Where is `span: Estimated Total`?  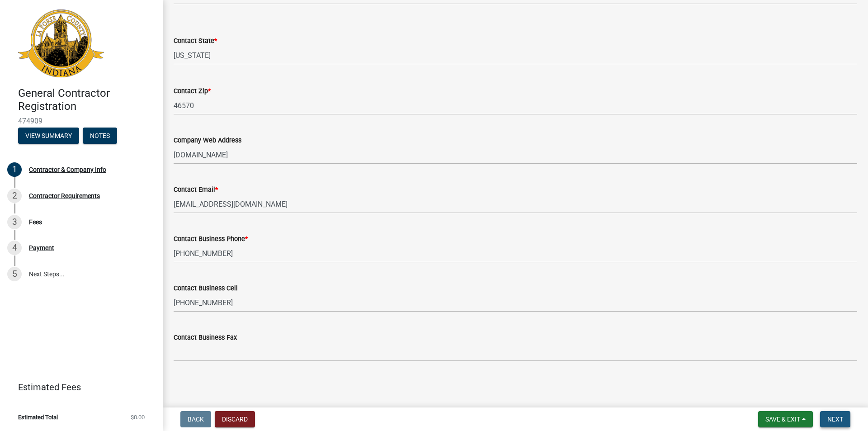
span: Estimated Total is located at coordinates (38, 416).